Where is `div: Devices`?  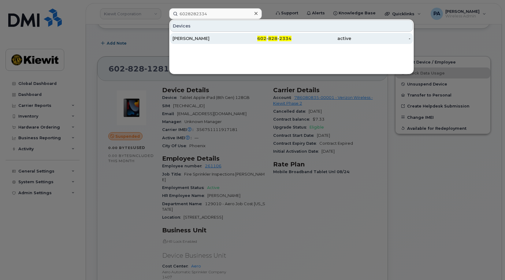
div: Devices is located at coordinates (291, 26).